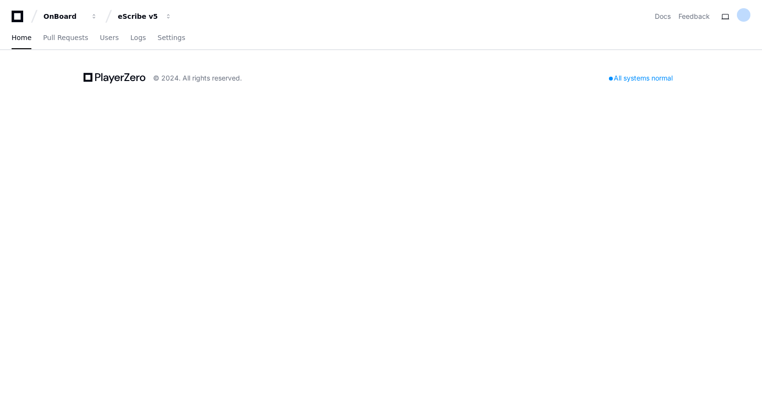  Describe the element at coordinates (109, 38) in the screenshot. I see `a: Users` at that location.